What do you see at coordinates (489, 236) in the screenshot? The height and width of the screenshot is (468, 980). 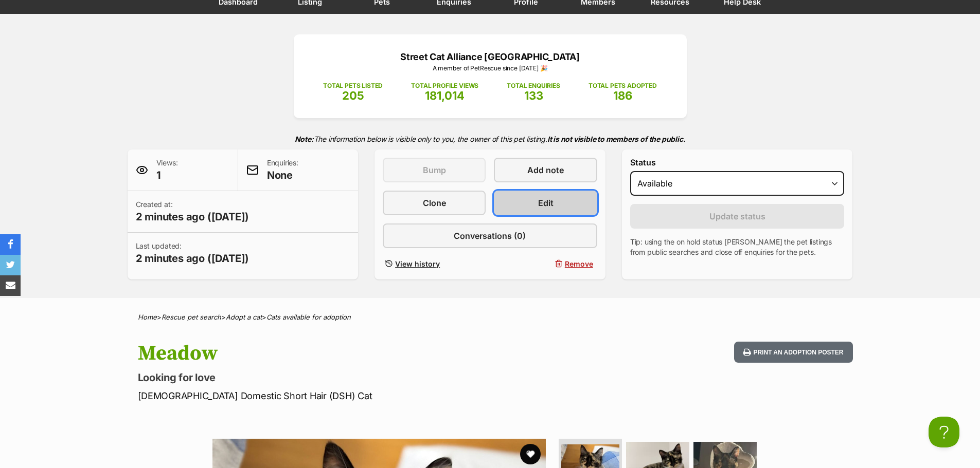 I see `span: Conversations (0)` at bounding box center [489, 236].